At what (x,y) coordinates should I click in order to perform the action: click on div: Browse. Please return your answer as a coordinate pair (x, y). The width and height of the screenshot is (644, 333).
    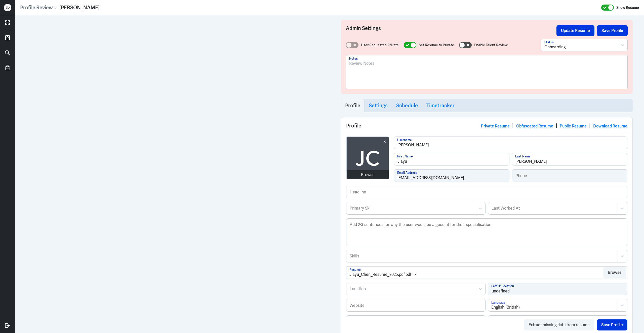
    Looking at the image, I should click on (368, 175).